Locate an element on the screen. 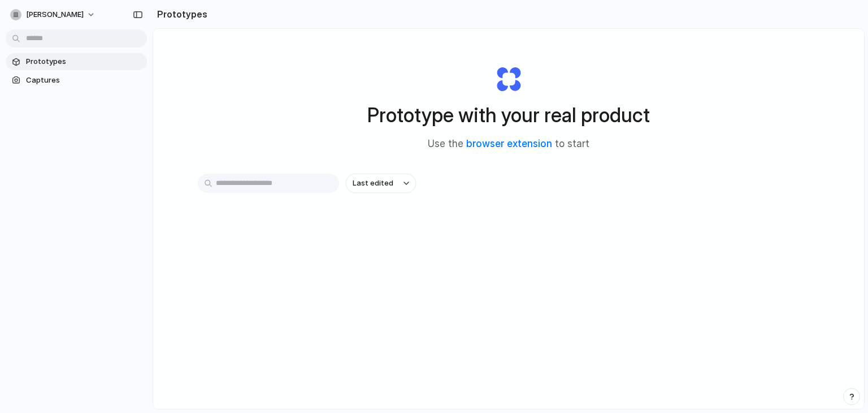 The height and width of the screenshot is (413, 868). h2: Prototypes is located at coordinates (180, 14).